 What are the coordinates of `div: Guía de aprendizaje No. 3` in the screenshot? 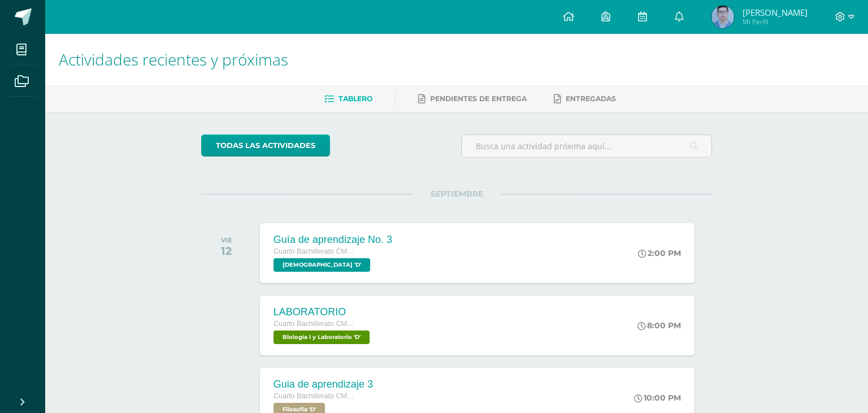 It's located at (333, 240).